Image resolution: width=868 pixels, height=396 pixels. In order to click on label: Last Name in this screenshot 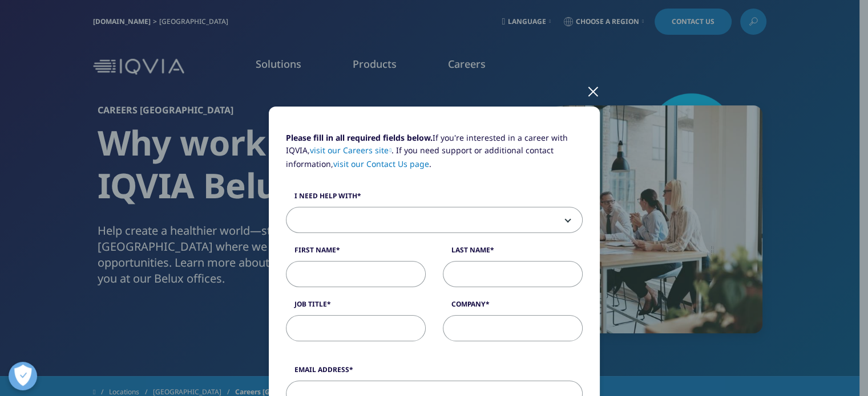, I will do `click(512, 253)`.